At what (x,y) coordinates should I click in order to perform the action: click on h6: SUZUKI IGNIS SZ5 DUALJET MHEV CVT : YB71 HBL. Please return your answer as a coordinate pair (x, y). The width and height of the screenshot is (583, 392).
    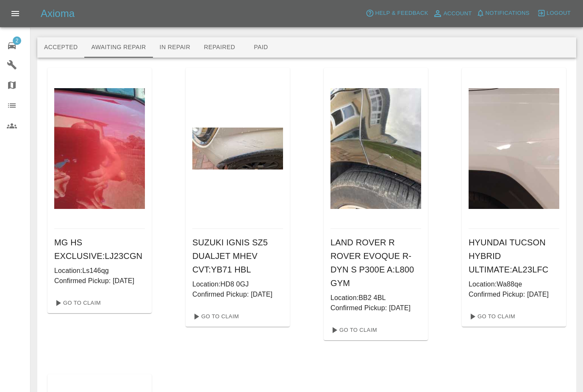
    Looking at the image, I should click on (238, 256).